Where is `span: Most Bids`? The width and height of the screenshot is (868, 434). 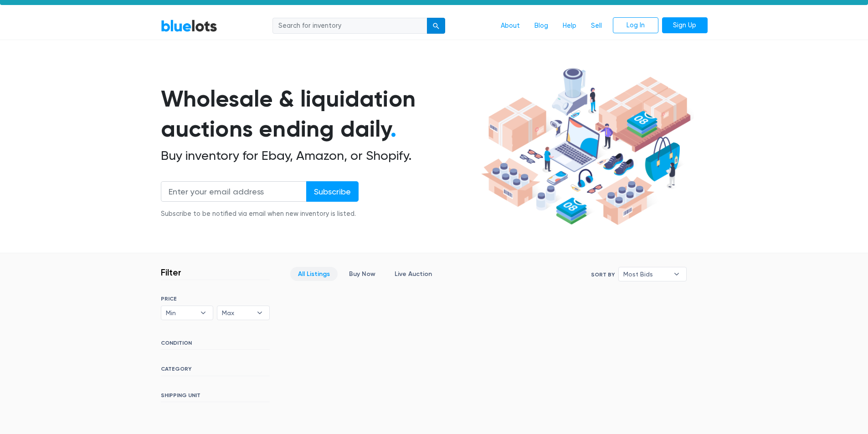 span: Most Bids is located at coordinates (646, 274).